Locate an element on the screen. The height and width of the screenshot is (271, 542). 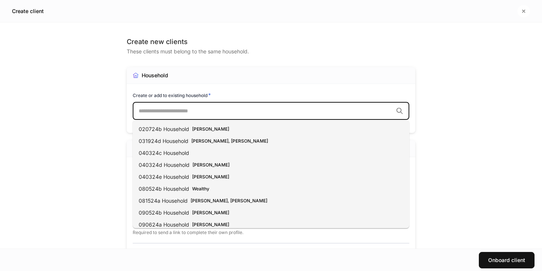
div: These clients must belong to the same household. is located at coordinates (271, 51).